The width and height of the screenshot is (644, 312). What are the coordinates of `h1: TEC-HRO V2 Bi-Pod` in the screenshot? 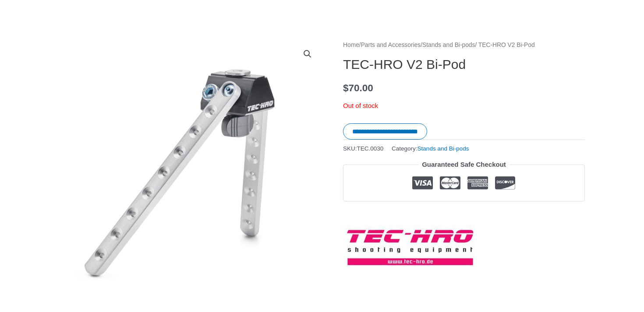 It's located at (464, 64).